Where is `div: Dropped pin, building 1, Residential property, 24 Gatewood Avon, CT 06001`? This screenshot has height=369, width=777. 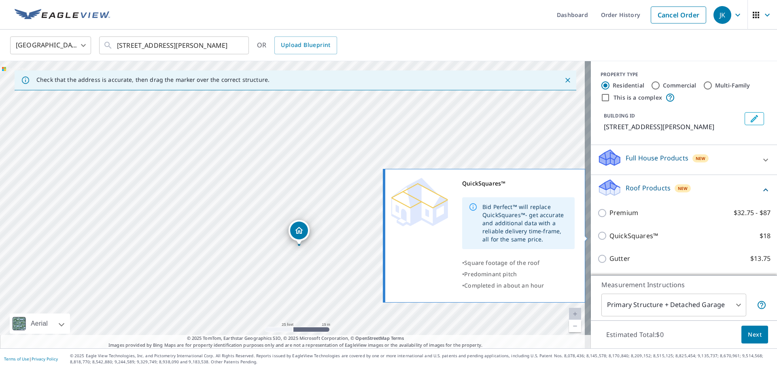 div: Dropped pin, building 1, Residential property, 24 Gatewood Avon, CT 06001 is located at coordinates (299, 232).